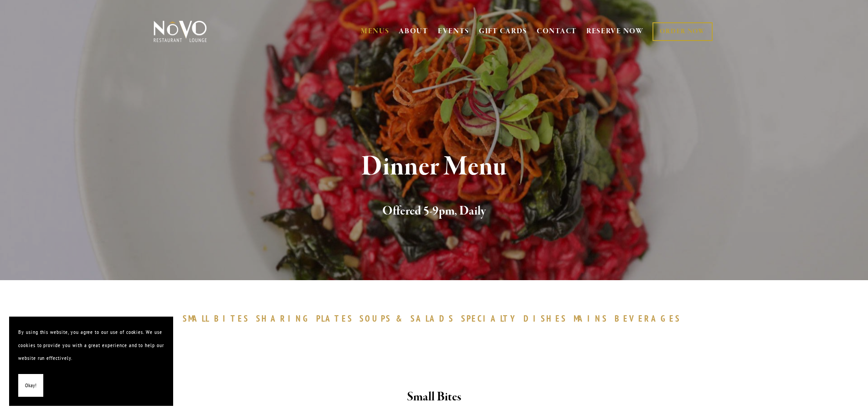 The width and height of the screenshot is (868, 415). What do you see at coordinates (545, 318) in the screenshot?
I see `span: DISHES` at bounding box center [545, 318].